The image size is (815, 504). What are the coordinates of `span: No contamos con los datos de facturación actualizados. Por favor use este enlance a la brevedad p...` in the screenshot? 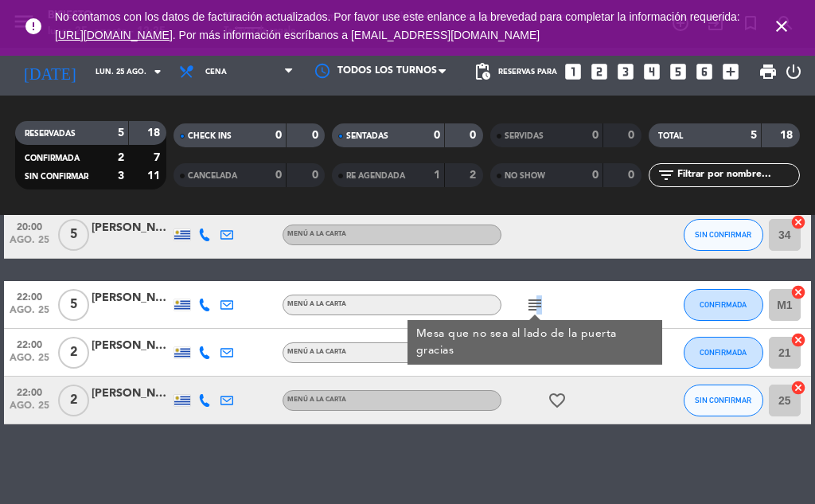 It's located at (397, 26).